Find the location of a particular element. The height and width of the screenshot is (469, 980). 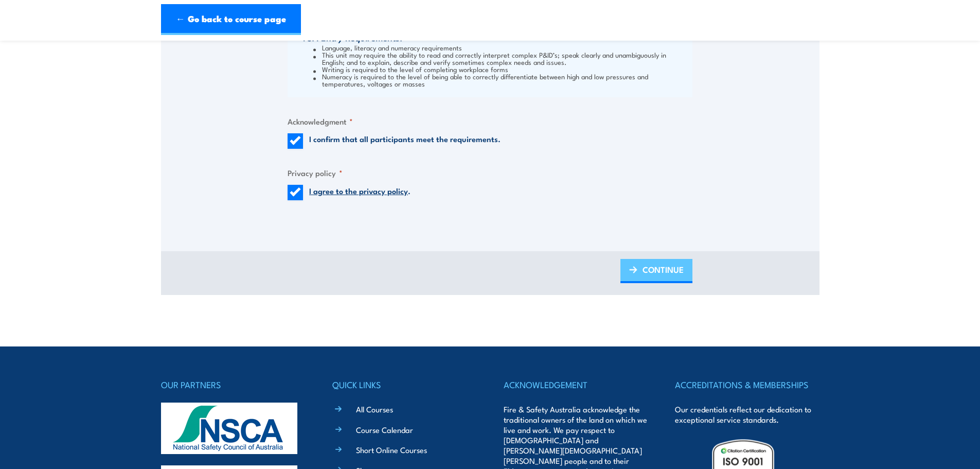

li: Language, literacy and numeracy requirements is located at coordinates (502, 48).